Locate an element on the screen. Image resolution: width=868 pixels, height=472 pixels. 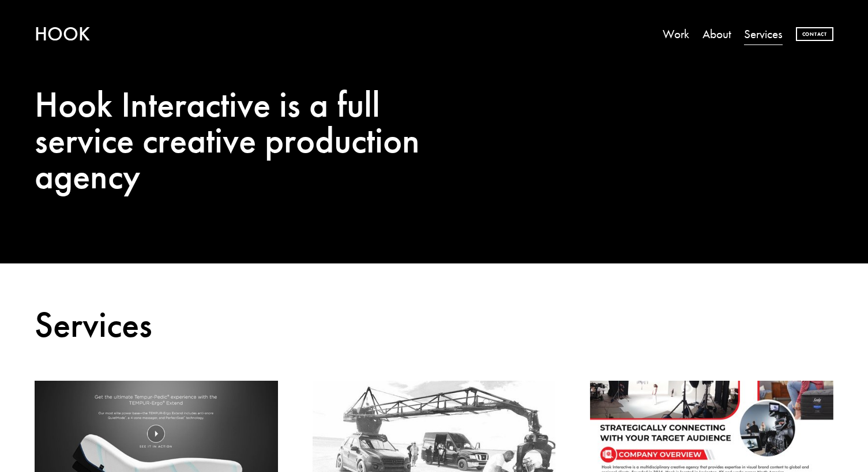
a: Services is located at coordinates (763, 34).